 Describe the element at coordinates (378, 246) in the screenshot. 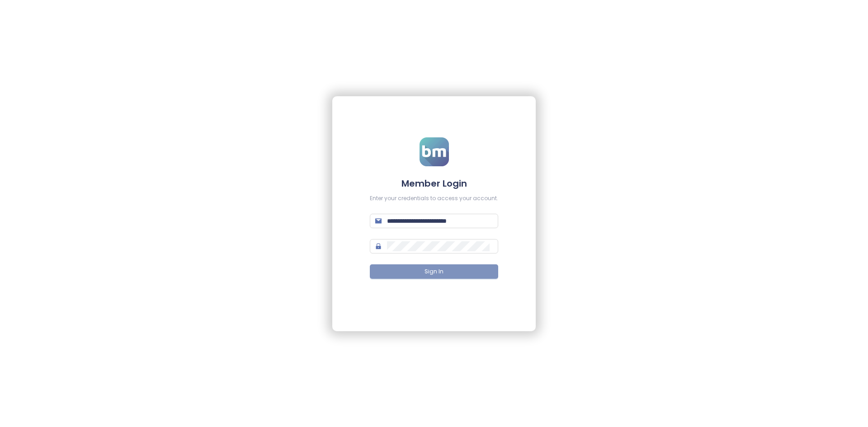

I see `span: lock` at that location.